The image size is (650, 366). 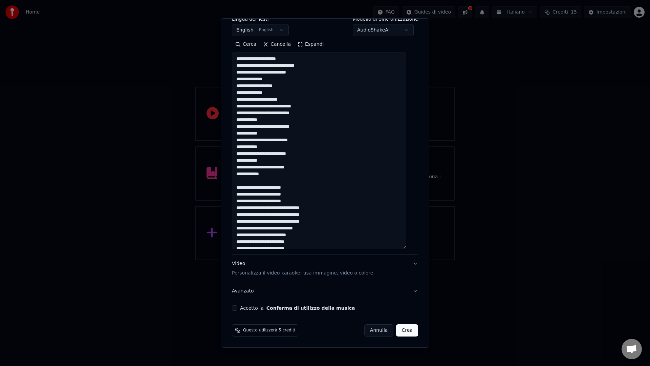 What do you see at coordinates (325, 268) in the screenshot?
I see `button: VideoPersonalizza il video karaoke: usa immagine, video o colore` at bounding box center [325, 268].